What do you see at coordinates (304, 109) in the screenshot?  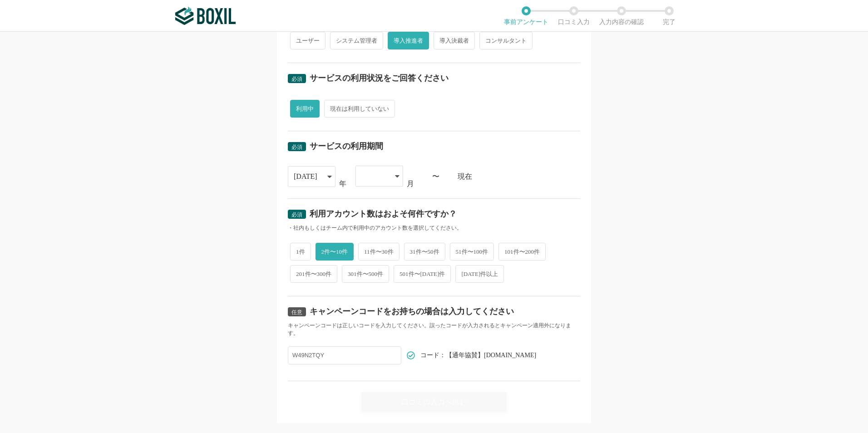 I see `span: 利用中` at bounding box center [304, 109].